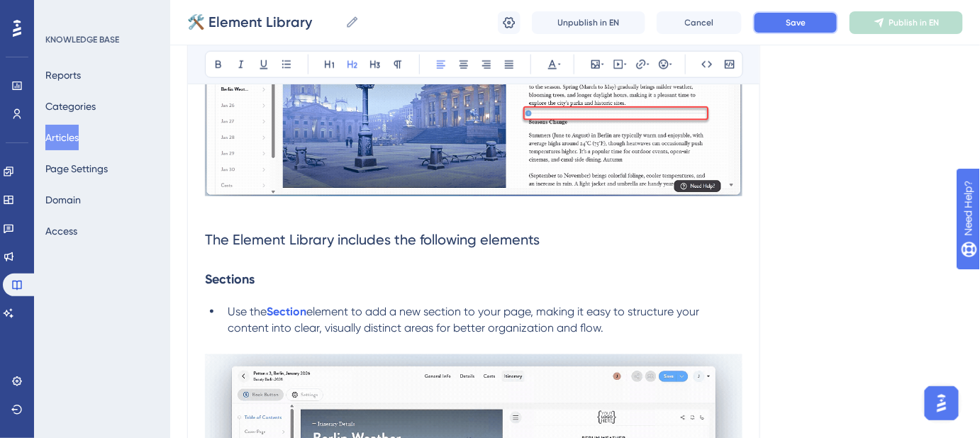 This screenshot has width=980, height=438. Describe the element at coordinates (61, 231) in the screenshot. I see `button: Access` at that location.